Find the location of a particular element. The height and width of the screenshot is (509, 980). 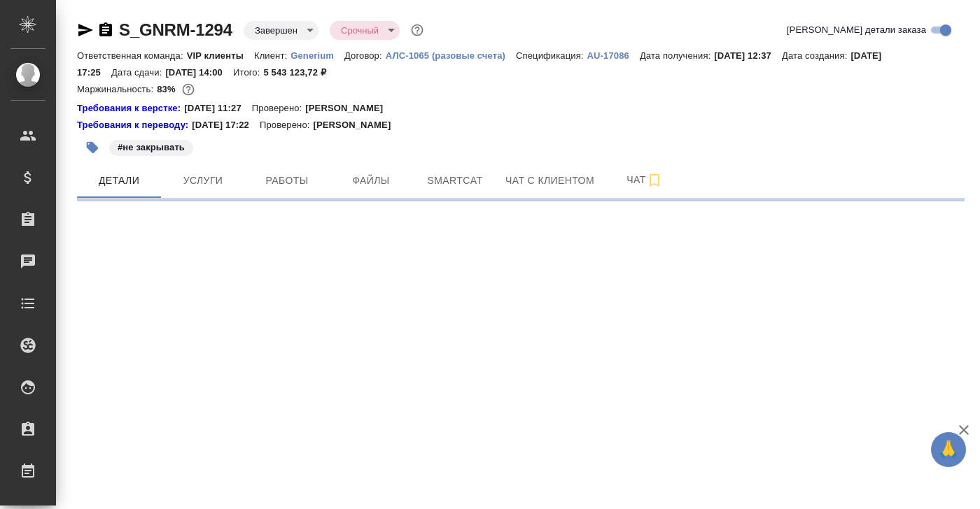

button: Добавить тэг is located at coordinates (93, 148).